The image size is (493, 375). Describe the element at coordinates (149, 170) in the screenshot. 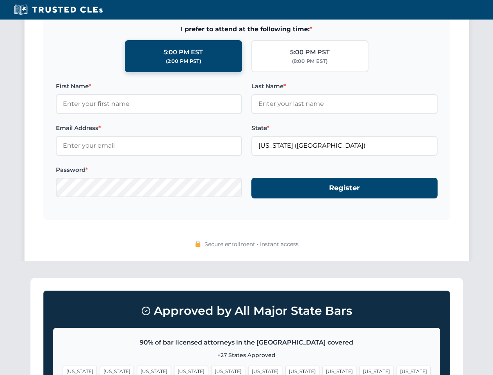

I see `label: Password` at that location.